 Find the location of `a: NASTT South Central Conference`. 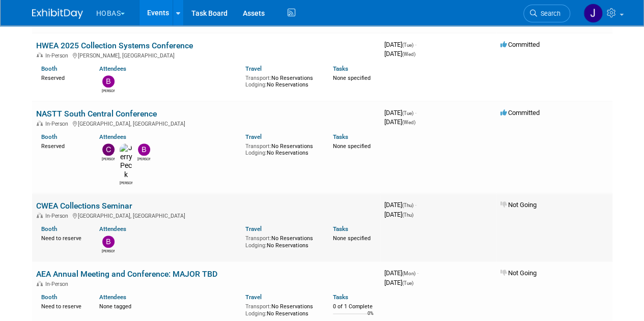

a: NASTT South Central Conference is located at coordinates (96, 113).